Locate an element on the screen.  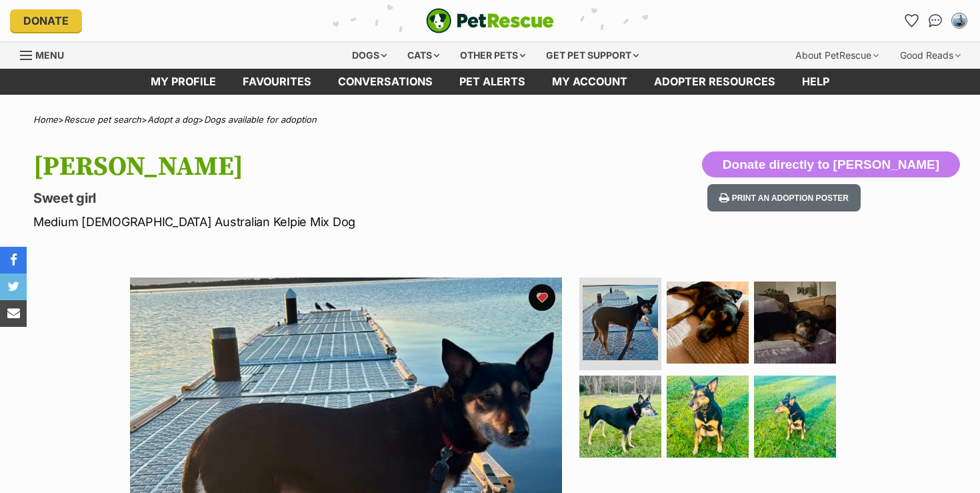
div: Good Reads is located at coordinates (930, 55).